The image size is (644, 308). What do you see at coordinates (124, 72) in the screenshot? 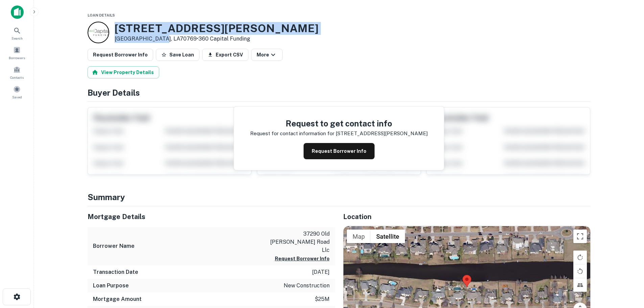
I see `button: View Property Details` at bounding box center [124, 72].